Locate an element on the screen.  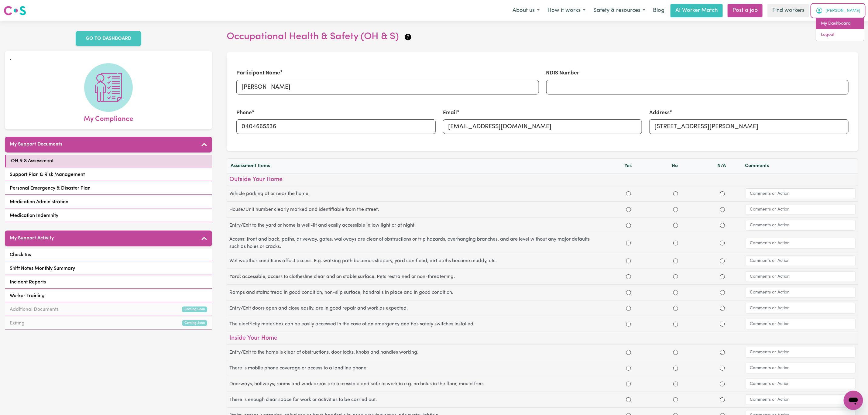
small: Coming Soon is located at coordinates (195, 323).